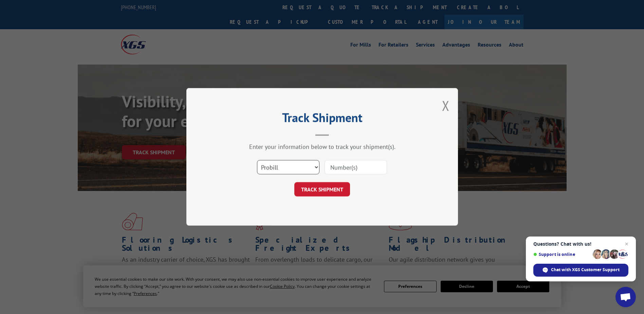 This screenshot has height=314, width=644. I want to click on button: TRACK SHIPMENT, so click(322, 189).